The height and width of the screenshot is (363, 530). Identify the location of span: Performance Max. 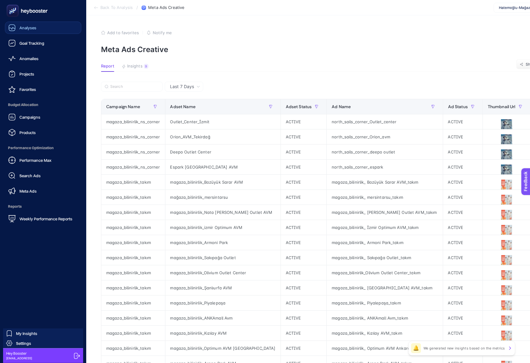
(35, 160).